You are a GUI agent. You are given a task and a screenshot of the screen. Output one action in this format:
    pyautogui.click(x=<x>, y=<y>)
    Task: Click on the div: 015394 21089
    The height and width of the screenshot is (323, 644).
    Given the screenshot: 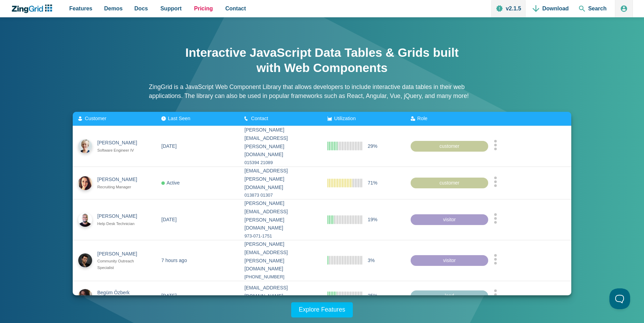 What is the action you would take?
    pyautogui.click(x=280, y=163)
    